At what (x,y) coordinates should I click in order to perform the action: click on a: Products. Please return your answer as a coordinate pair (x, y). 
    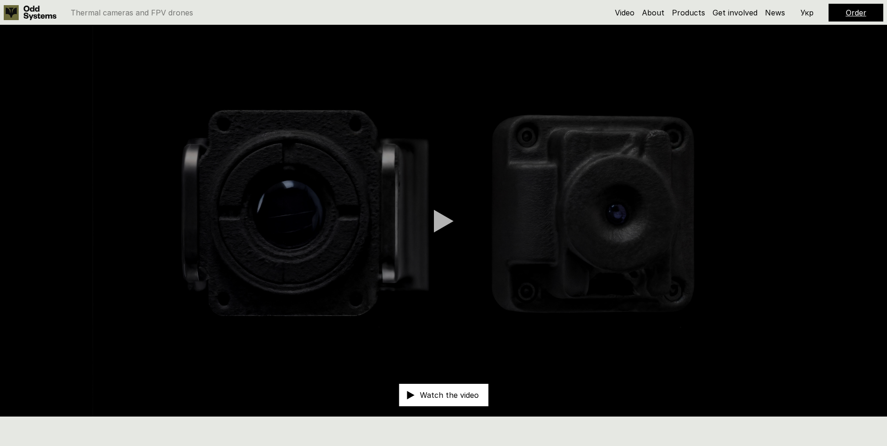
    Looking at the image, I should click on (688, 13).